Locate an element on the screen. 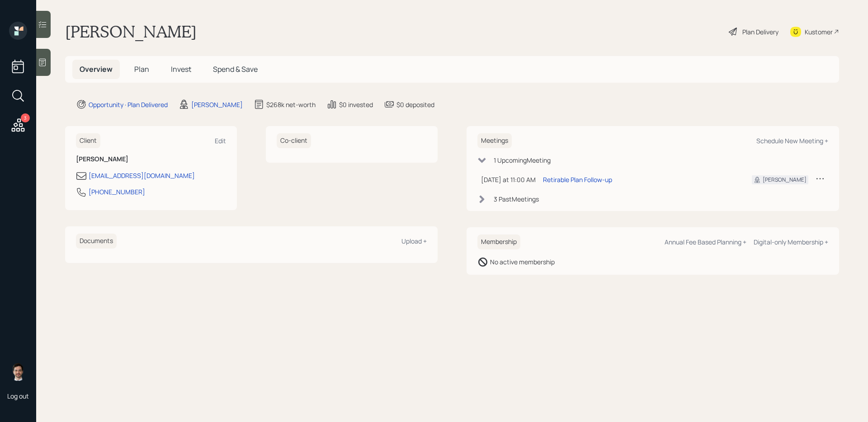 The image size is (868, 422). h6: Meetings is located at coordinates (495, 140).